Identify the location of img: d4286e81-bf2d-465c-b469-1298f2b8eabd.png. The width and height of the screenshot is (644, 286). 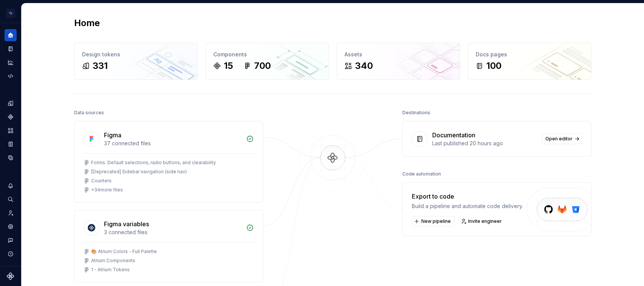
(11, 13).